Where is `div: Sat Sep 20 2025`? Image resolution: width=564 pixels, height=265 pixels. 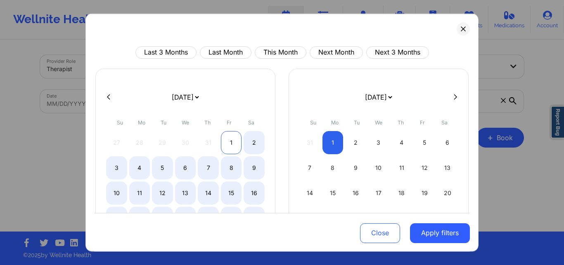
div: Sat Sep 20 2025 is located at coordinates (447, 192).